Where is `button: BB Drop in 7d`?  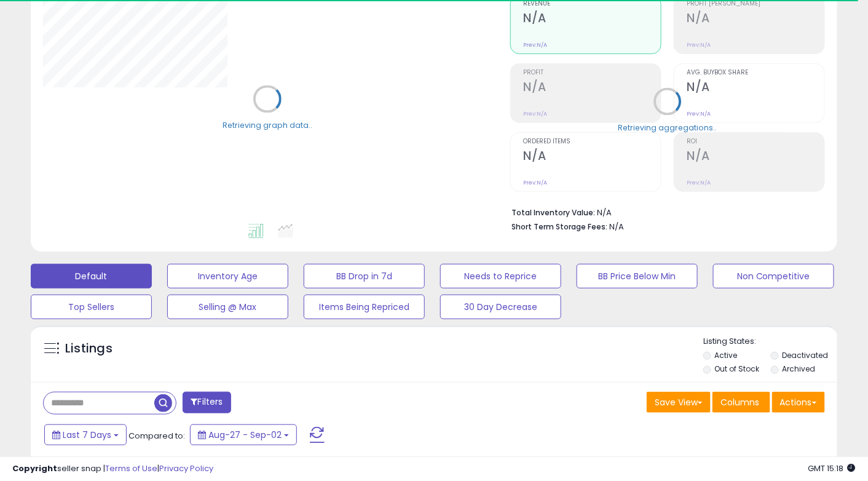 button: BB Drop in 7d is located at coordinates (364, 276).